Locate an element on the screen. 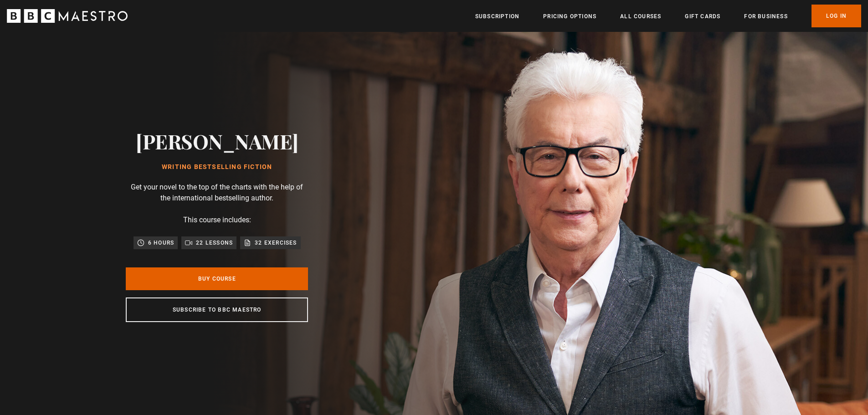 This screenshot has width=868, height=415. p: Get your novel to the top of the charts with the help of the international bestselling author. is located at coordinates (217, 193).